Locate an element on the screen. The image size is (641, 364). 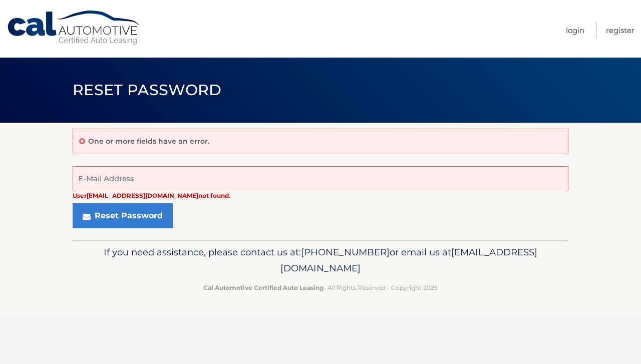
span: Reset Password is located at coordinates (147, 90).